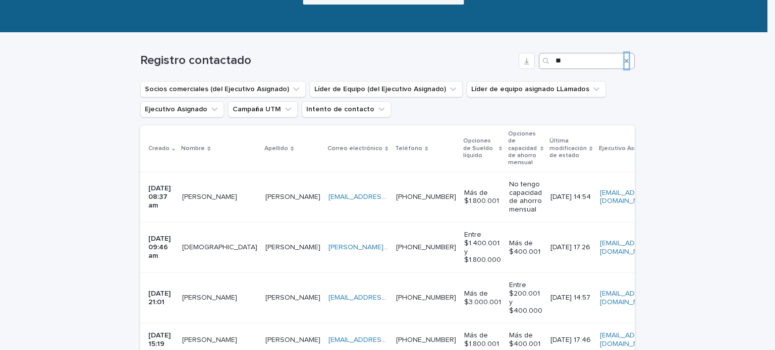  What do you see at coordinates (626, 149) in the screenshot?
I see `font: Ejecutivo Asignado` at bounding box center [626, 149].